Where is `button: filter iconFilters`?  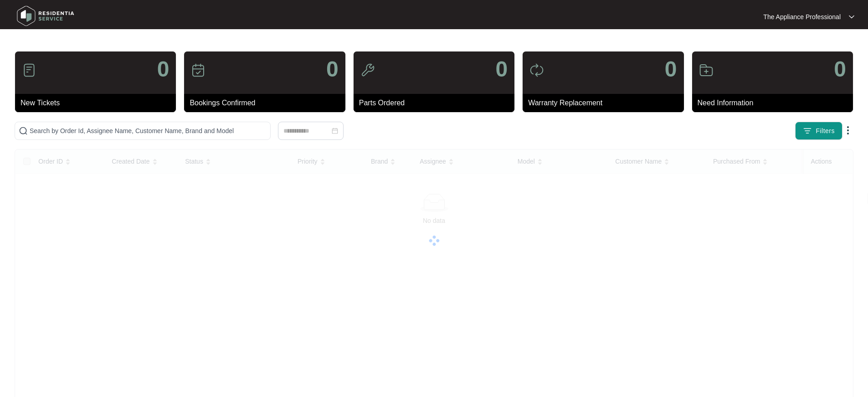 button: filter iconFilters is located at coordinates (818, 131).